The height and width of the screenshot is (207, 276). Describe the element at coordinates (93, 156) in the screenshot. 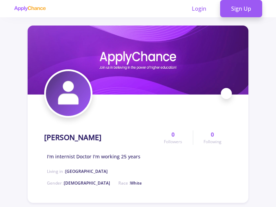

I see `span: I'm internist Doctor I'm working 25 years` at that location.